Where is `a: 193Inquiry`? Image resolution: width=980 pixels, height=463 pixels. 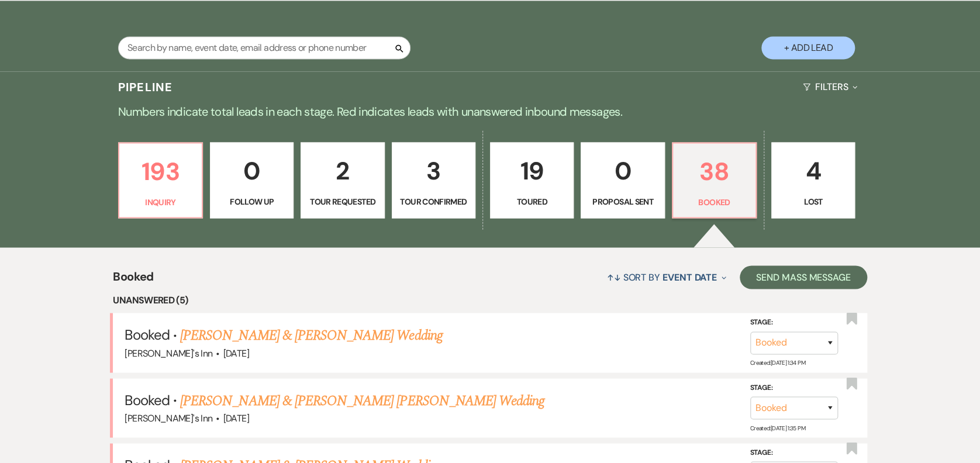 a: 193Inquiry is located at coordinates (160, 180).